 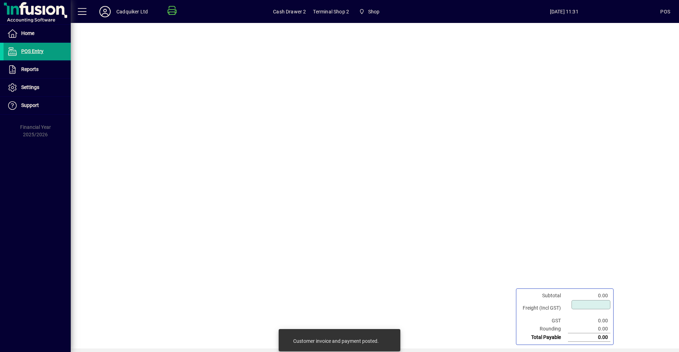 I want to click on span: Terminal Shop 2, so click(x=331, y=12).